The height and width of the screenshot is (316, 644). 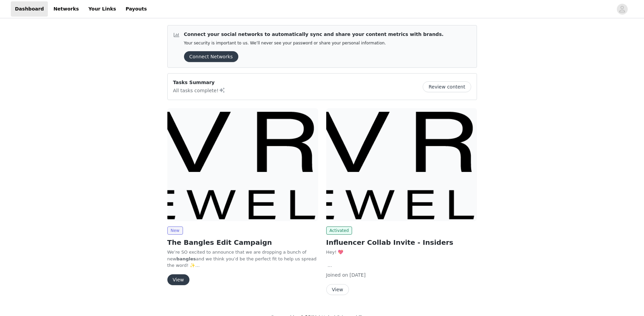 What do you see at coordinates (401, 252) in the screenshot?
I see `p: Hey! 💖` at bounding box center [401, 252].